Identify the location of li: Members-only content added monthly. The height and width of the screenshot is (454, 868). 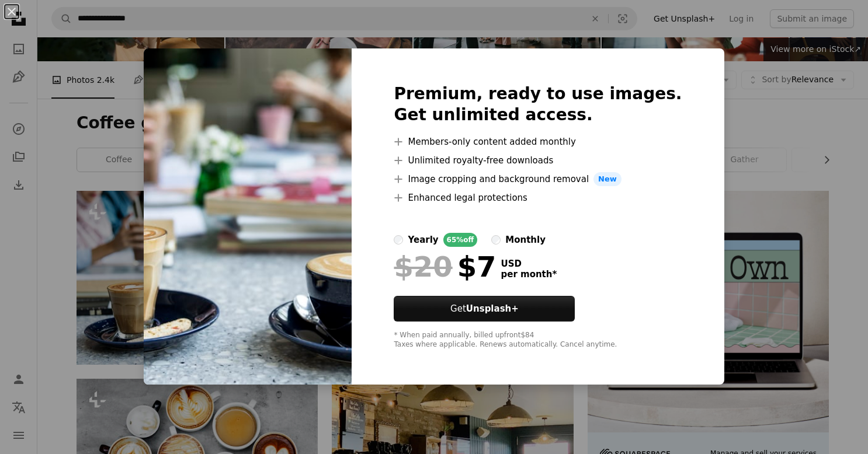
(537, 142).